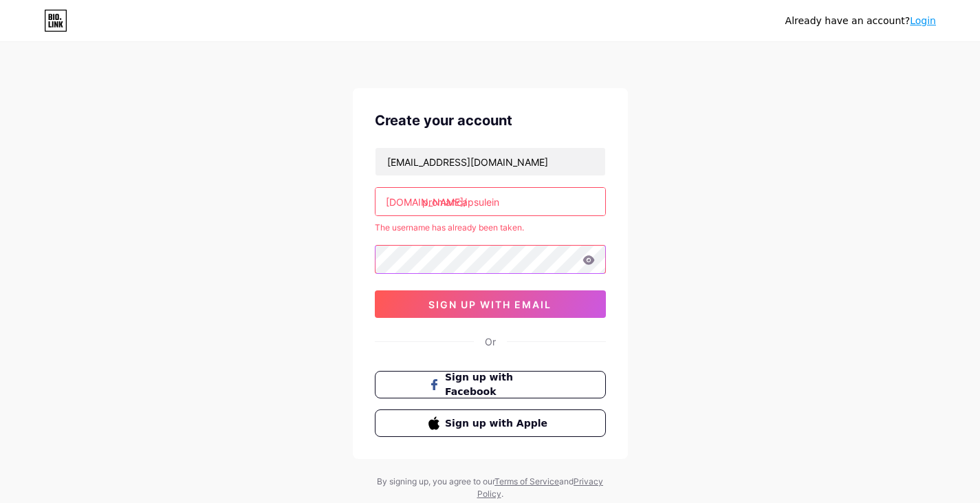 The image size is (980, 503). I want to click on div: By signing up, you agree to our and ., so click(490, 488).